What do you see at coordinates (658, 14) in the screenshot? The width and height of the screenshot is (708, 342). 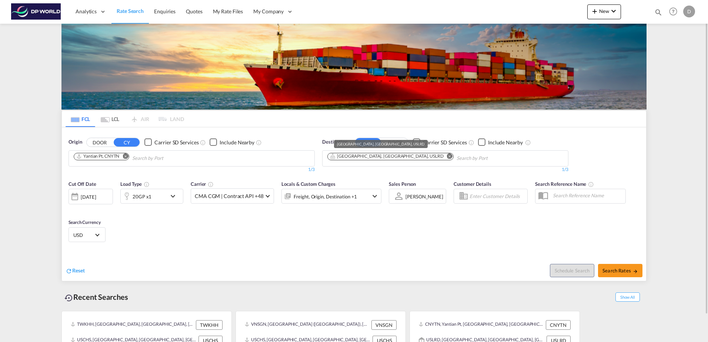 I see `div: icon-magnify` at bounding box center [658, 14].